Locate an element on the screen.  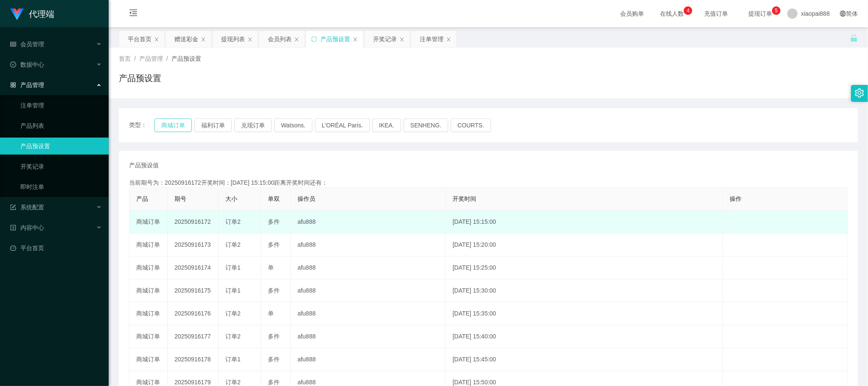
span: 产品预设置 is located at coordinates (186, 59).